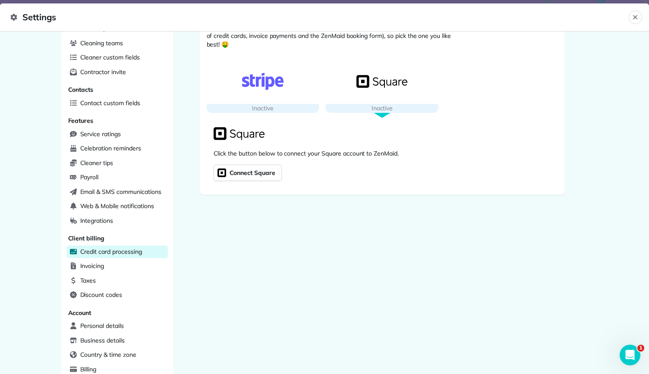 The width and height of the screenshot is (649, 374). I want to click on button: go back, so click(14, 12).